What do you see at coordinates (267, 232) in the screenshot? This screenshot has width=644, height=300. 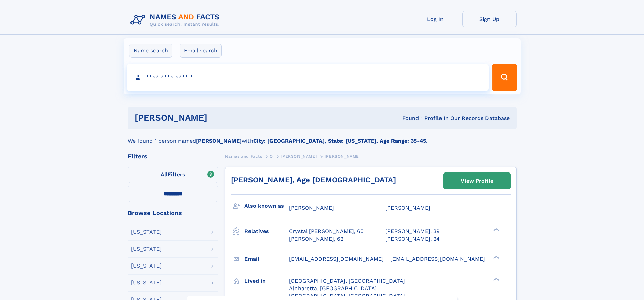 I see `h3: Relatives` at bounding box center [267, 232].